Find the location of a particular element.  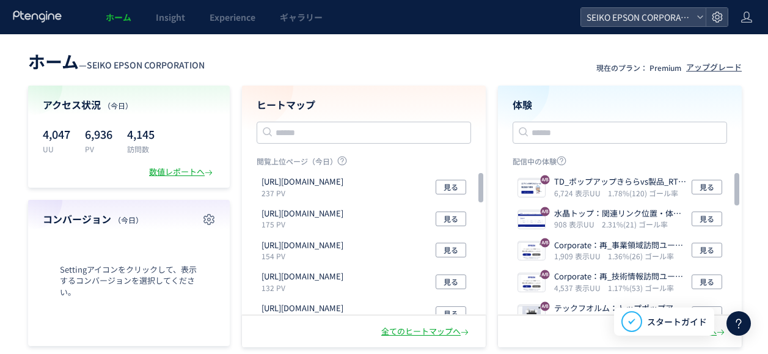

i: 1.17%(53) ゴール率 is located at coordinates (641, 287).